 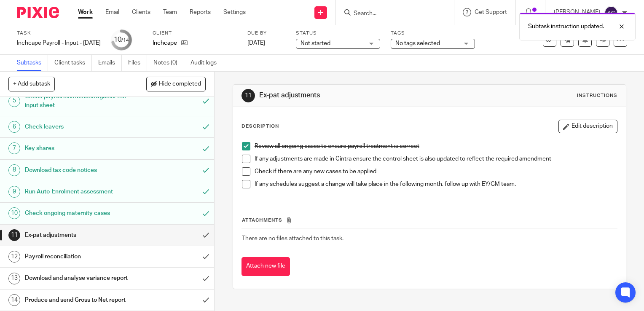 What do you see at coordinates (266, 34) in the screenshot?
I see `label: Due by` at bounding box center [266, 34].